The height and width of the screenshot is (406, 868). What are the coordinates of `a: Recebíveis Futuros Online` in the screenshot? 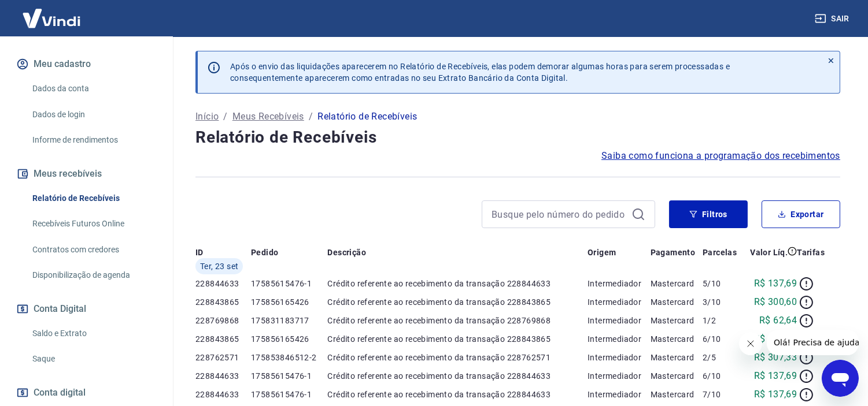 It's located at (93, 224).